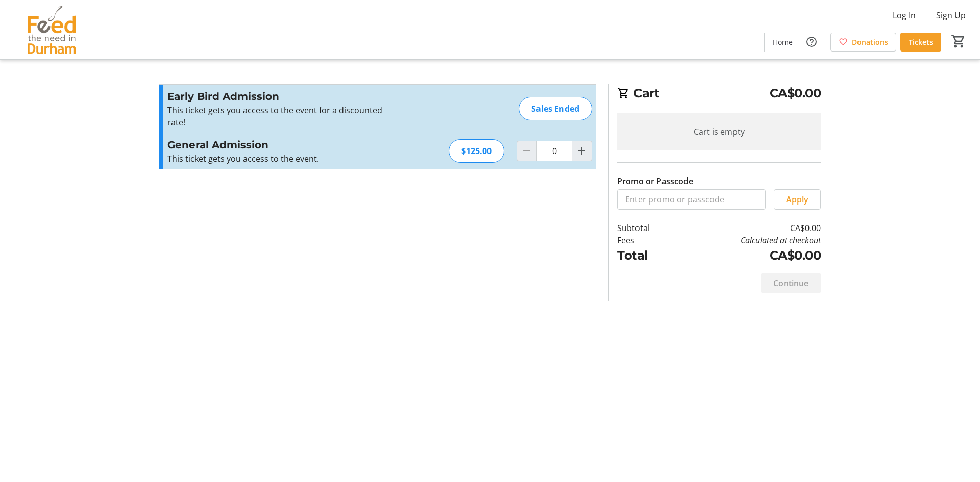 The height and width of the screenshot is (482, 980). I want to click on img: Feed the Need in Durham's Logo, so click(51, 30).